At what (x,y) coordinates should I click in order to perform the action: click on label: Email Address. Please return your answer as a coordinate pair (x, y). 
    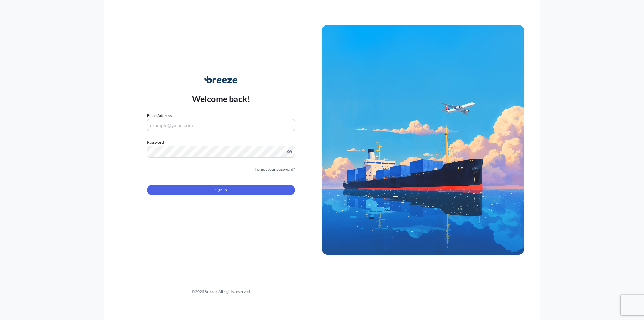
    Looking at the image, I should click on (159, 115).